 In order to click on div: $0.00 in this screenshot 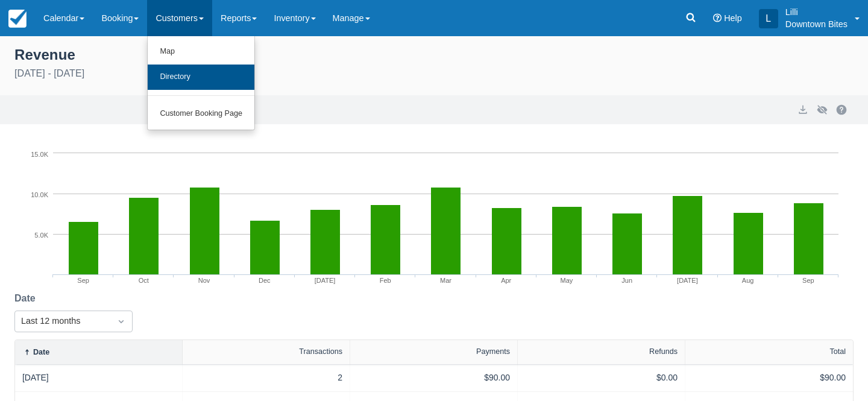, I will do `click(601, 378)`.